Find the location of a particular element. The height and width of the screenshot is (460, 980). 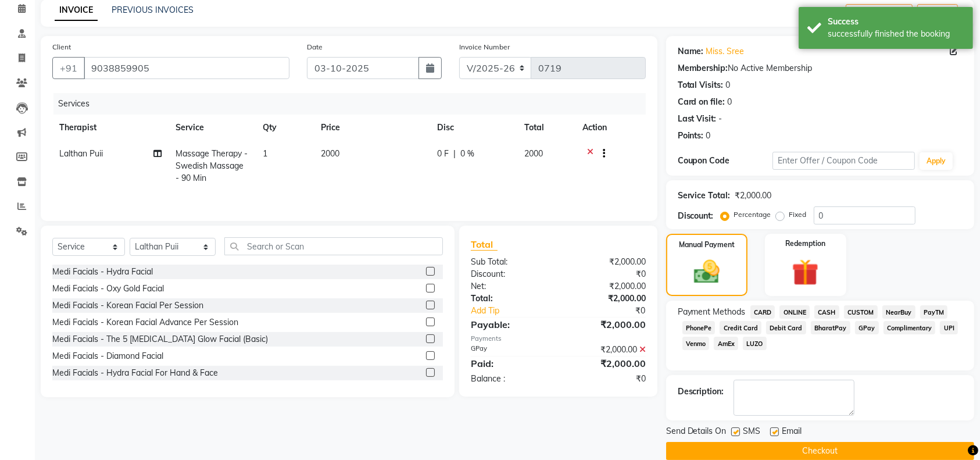

span: Lalthan Puii is located at coordinates (80, 154).